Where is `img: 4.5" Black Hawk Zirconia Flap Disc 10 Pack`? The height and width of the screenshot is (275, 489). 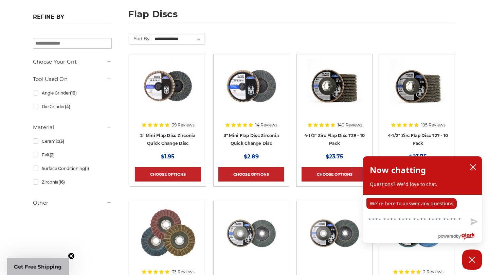
img: 4.5" Black Hawk Zirconia Flap Disc 10 Pack is located at coordinates (335, 86).